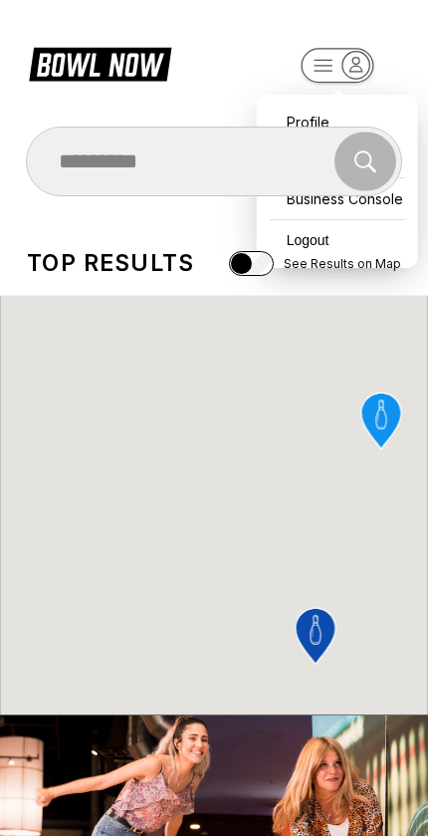 This screenshot has height=836, width=428. What do you see at coordinates (338, 122) in the screenshot?
I see `div: Profile` at bounding box center [338, 122].